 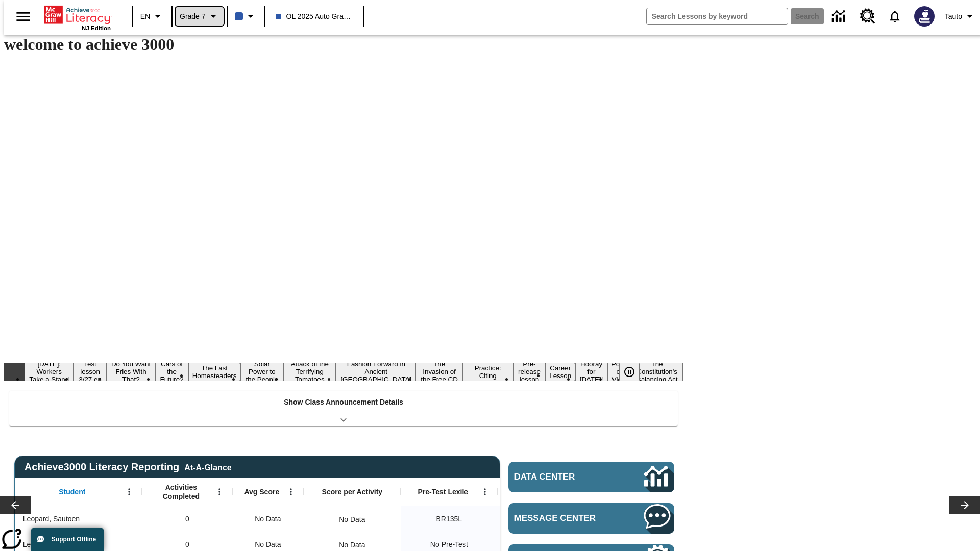 What do you see at coordinates (443, 492) in the screenshot?
I see `span: Pre-Test Lexile` at bounding box center [443, 492].